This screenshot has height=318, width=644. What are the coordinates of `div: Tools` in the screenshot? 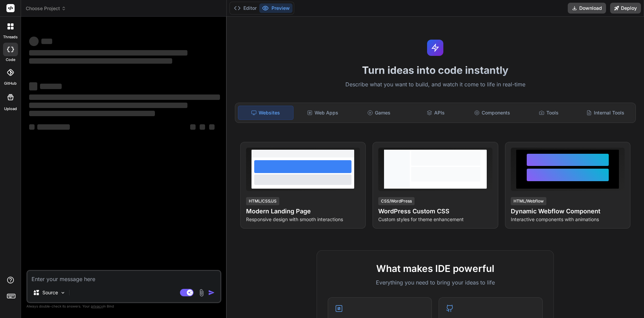 It's located at (548, 113).